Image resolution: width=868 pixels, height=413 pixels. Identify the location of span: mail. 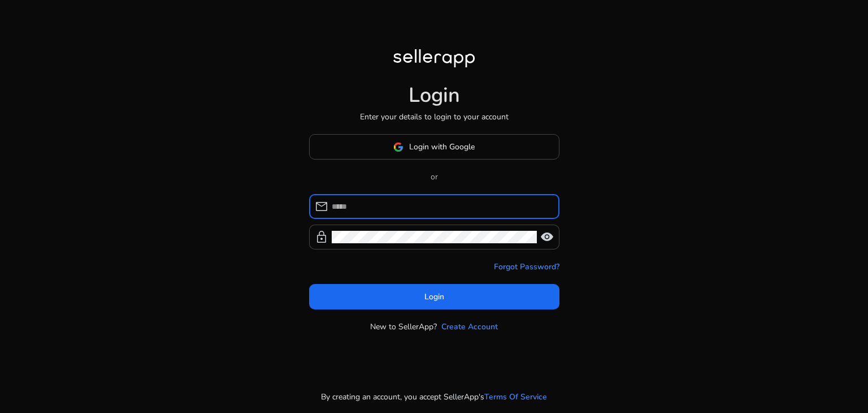
(321, 206).